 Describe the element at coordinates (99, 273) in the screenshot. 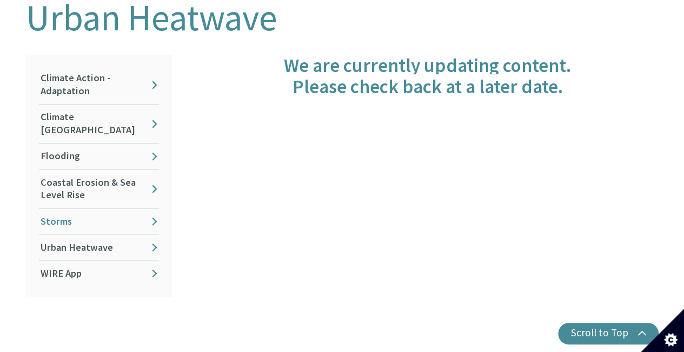

I see `a: WIRE App` at that location.